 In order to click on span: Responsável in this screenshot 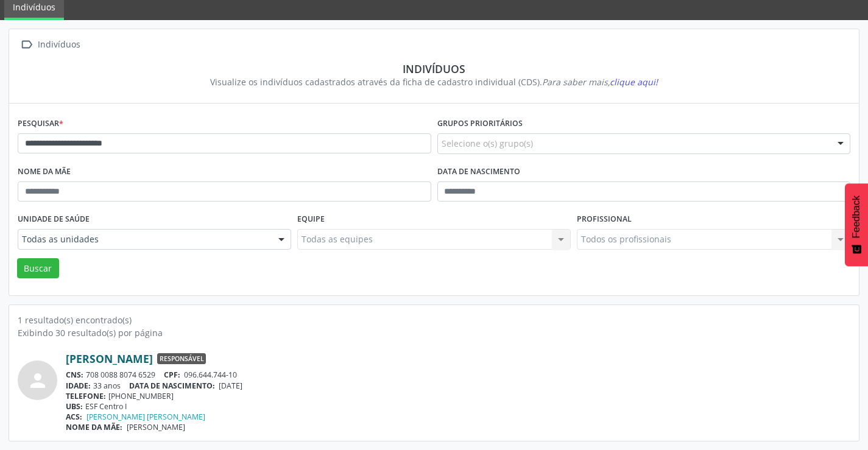, I will do `click(181, 358)`.